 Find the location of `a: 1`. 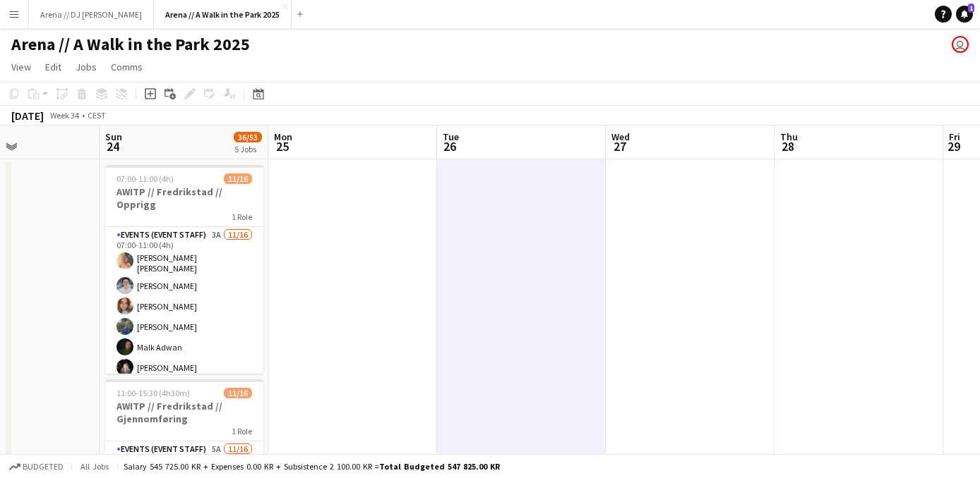

a: 1 is located at coordinates (964, 14).